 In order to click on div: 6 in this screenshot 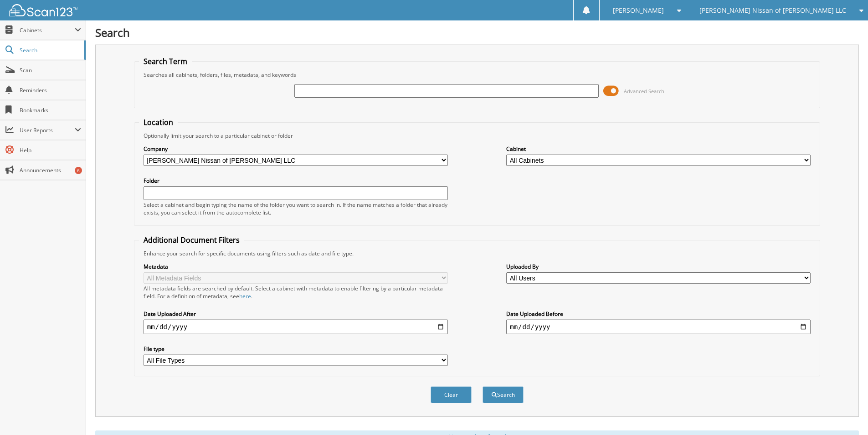, I will do `click(78, 170)`.